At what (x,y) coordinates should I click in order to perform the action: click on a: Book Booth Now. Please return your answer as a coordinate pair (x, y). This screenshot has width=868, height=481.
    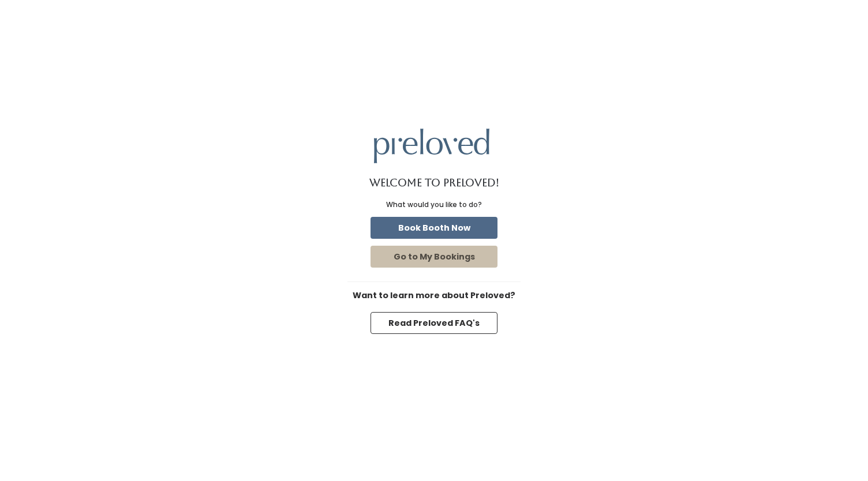
    Looking at the image, I should click on (434, 228).